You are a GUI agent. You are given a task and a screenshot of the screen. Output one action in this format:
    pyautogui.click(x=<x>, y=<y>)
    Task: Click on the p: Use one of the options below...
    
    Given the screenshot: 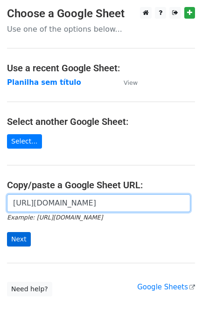 What is the action you would take?
    pyautogui.click(x=101, y=29)
    